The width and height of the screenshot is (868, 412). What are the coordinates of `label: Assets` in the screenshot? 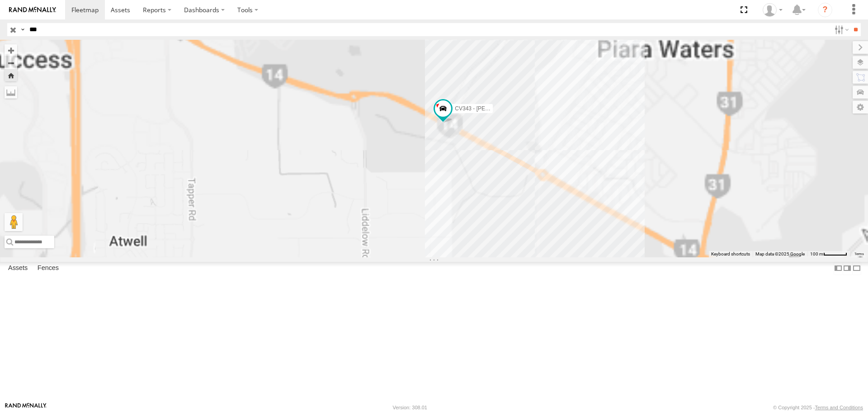 It's located at (18, 269).